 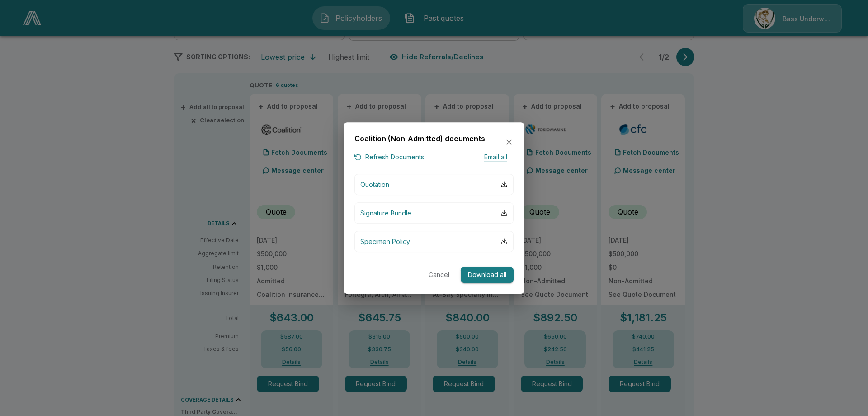 What do you see at coordinates (434, 184) in the screenshot?
I see `button: Quotation` at bounding box center [434, 184].